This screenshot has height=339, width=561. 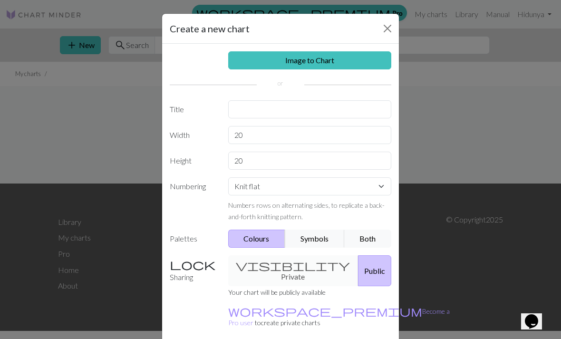 What do you see at coordinates (193, 161) in the screenshot?
I see `label: Height` at bounding box center [193, 161].